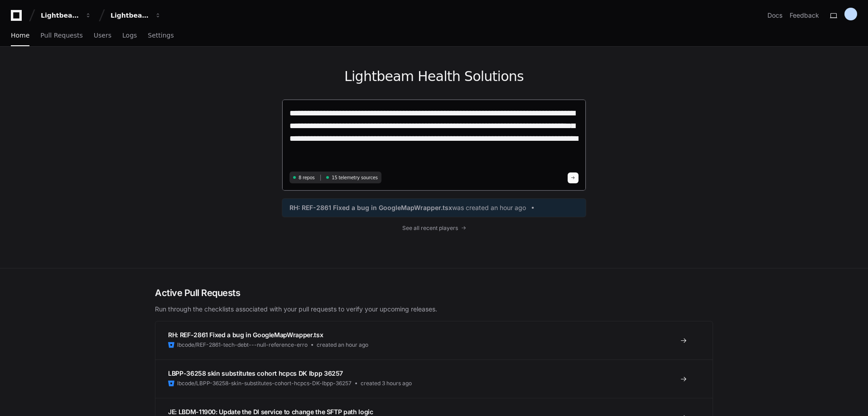 The width and height of the screenshot is (868, 416). Describe the element at coordinates (434, 208) in the screenshot. I see `a: RH: REF-2861 Fixed a bug in GoogleMapWrapper.tsxwas created an hour ago` at that location.